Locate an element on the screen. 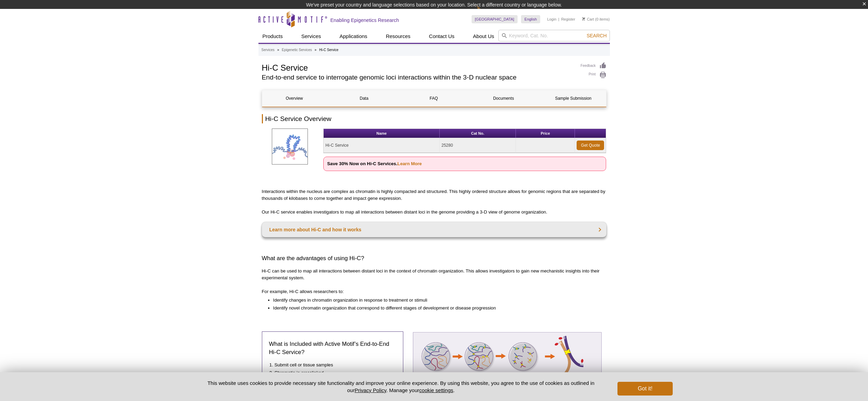 This screenshot has width=868, height=401. a: Register is located at coordinates (568, 19).